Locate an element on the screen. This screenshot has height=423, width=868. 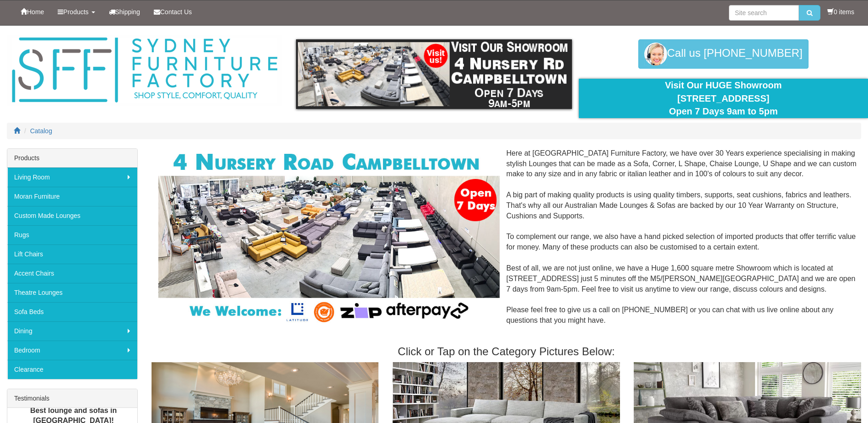
img: Sydney Furniture Factory is located at coordinates (145, 70).